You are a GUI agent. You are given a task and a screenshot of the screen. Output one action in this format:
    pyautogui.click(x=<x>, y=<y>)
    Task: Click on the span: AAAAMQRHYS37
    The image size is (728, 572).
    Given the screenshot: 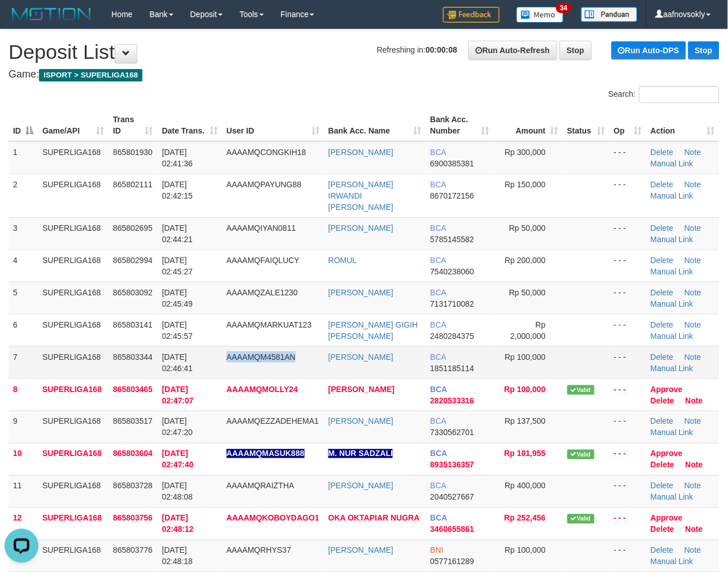 What is the action you would take?
    pyautogui.click(x=259, y=551)
    